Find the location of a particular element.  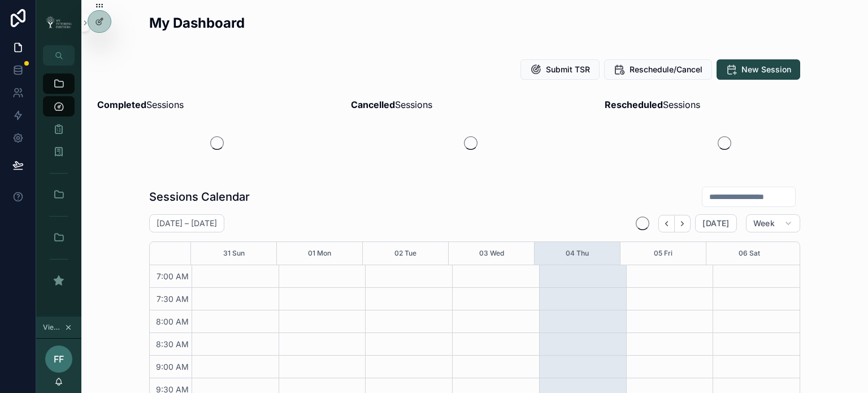

button: Week is located at coordinates (773, 223).